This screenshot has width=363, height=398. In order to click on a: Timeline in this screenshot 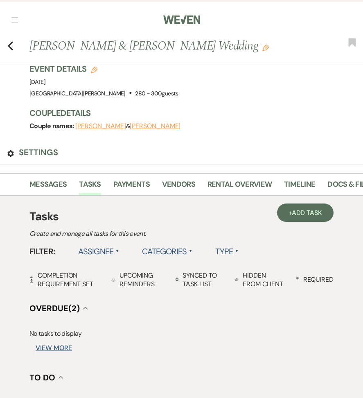, I will do `click(299, 187)`.